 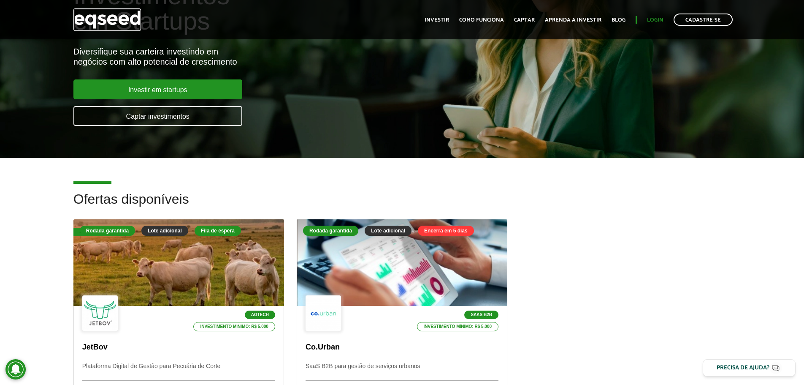 What do you see at coordinates (524, 20) in the screenshot?
I see `a: Captar` at bounding box center [524, 20].